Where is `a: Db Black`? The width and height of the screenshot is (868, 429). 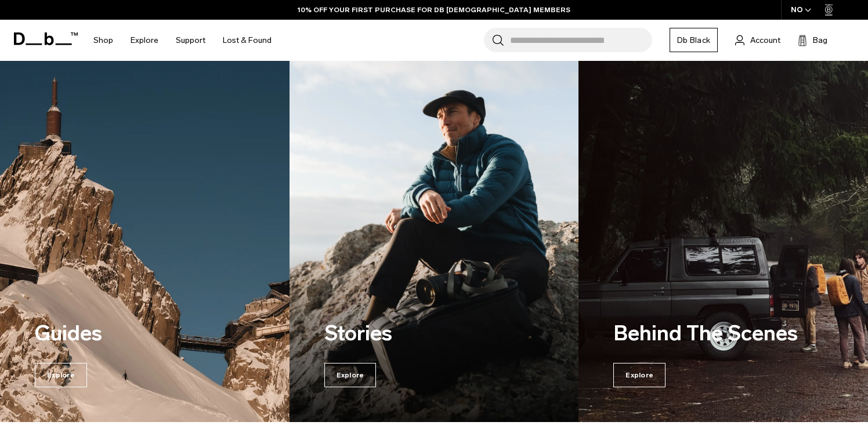
a: Db Black is located at coordinates (694, 40).